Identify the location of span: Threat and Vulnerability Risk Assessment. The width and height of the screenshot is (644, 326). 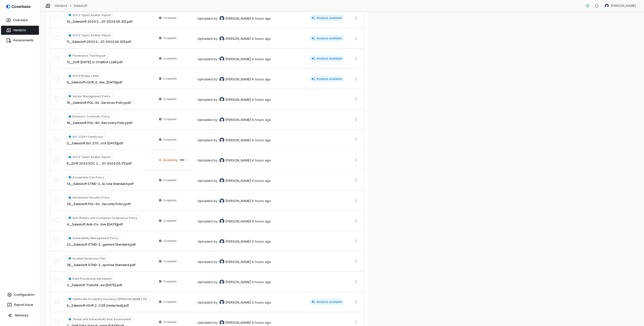
(100, 319).